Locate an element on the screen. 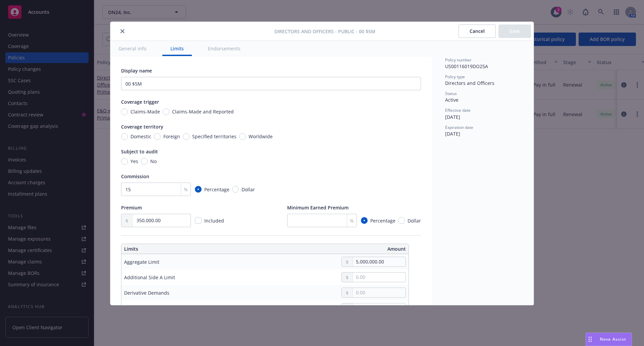  div: Side A Retention is located at coordinates (142, 308).